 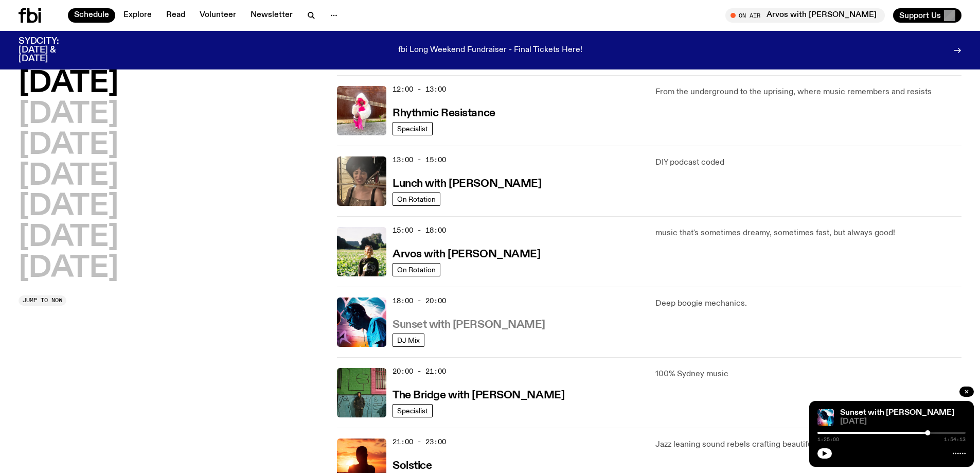 I want to click on a: Volunteer, so click(x=218, y=15).